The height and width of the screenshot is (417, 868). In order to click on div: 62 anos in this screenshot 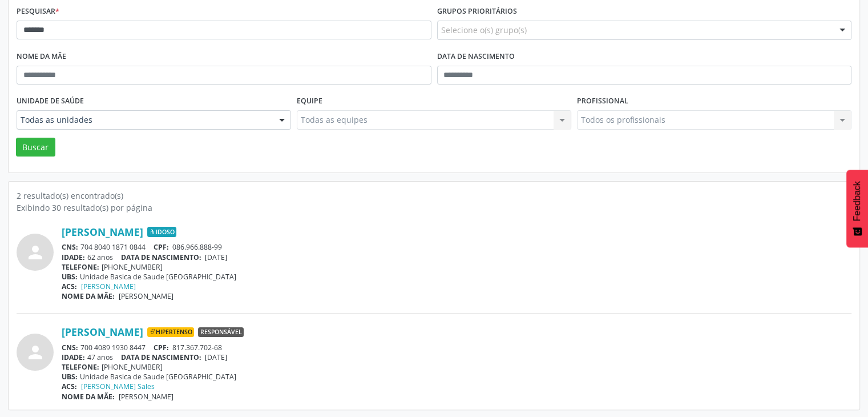, I will do `click(457, 256)`.